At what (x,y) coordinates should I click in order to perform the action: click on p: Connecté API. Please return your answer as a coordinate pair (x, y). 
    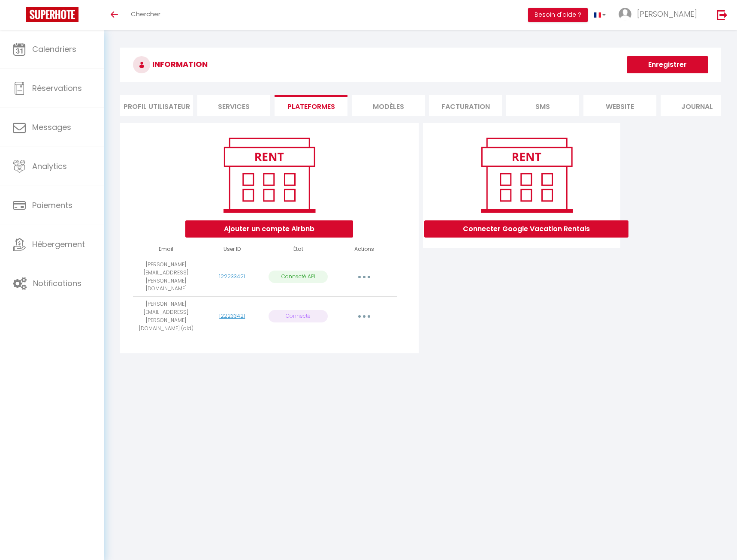
    Looking at the image, I should click on (298, 277).